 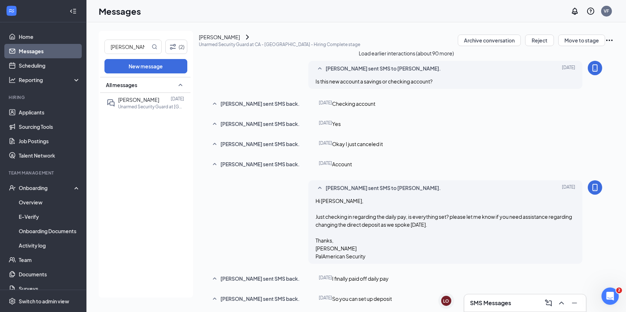 What do you see at coordinates (247, 37) in the screenshot?
I see `button: ChevronRight` at bounding box center [247, 37].